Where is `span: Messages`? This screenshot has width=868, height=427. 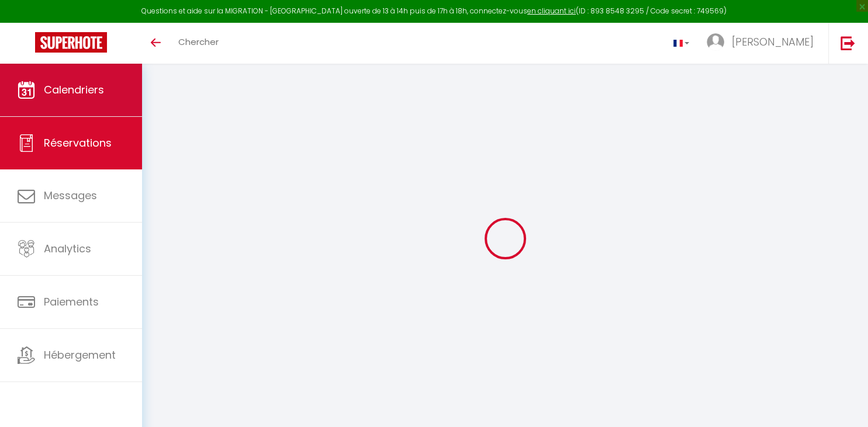 span: Messages is located at coordinates (70, 195).